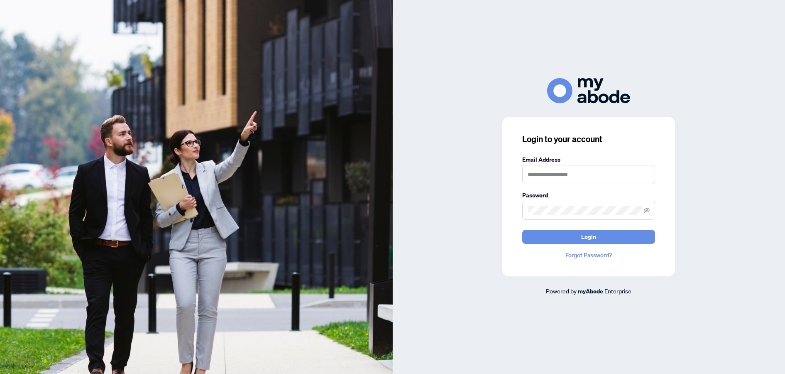  What do you see at coordinates (647, 210) in the screenshot?
I see `span: eye-invisible` at bounding box center [647, 210].